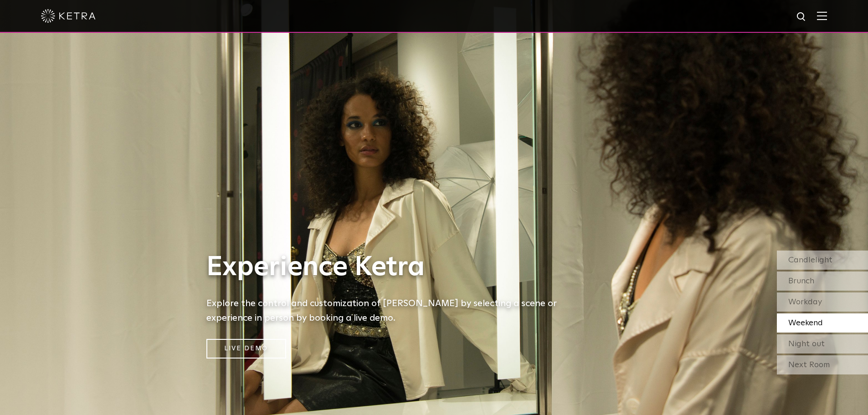  What do you see at coordinates (805, 302) in the screenshot?
I see `span: Workday` at bounding box center [805, 302].